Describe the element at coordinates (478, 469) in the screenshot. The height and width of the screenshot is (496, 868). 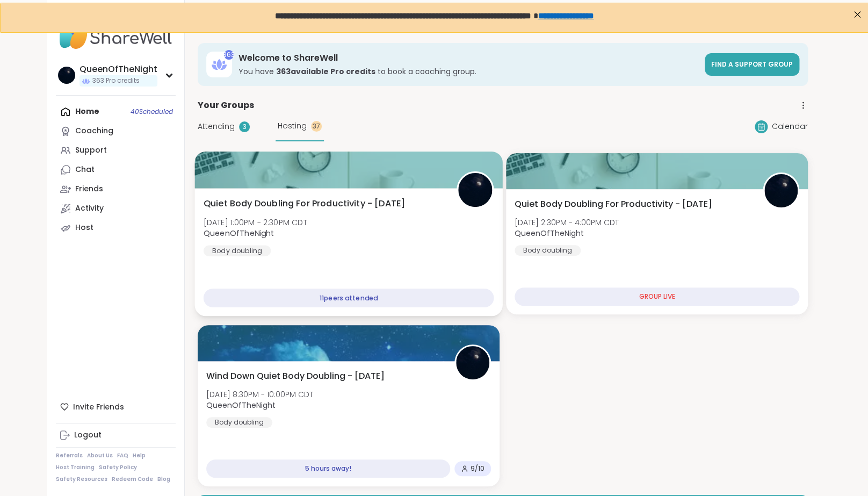
I see `span: 9 / 10` at that location.